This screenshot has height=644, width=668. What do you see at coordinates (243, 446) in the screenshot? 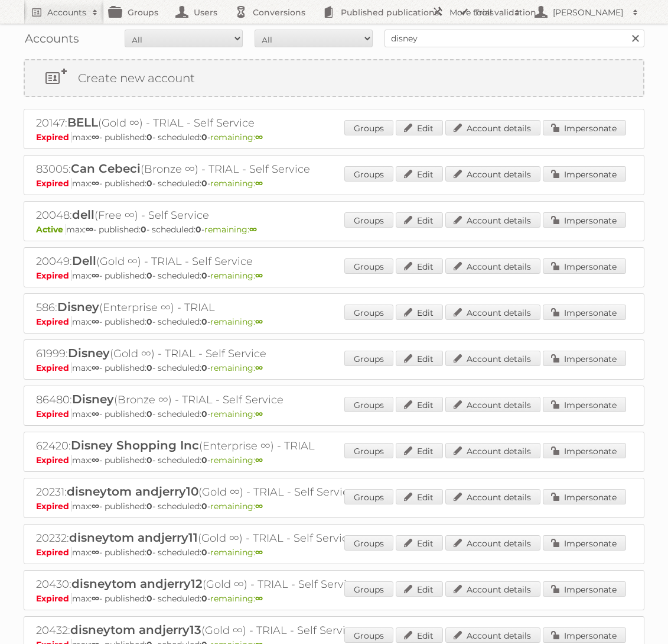
I see `h2: 62420: (Enterprise ∞) - TRIAL` at bounding box center [243, 446].